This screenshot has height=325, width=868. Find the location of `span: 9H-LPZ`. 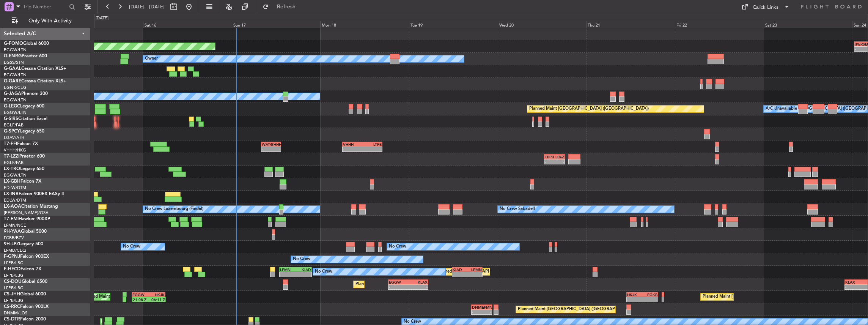

span: 9H-LPZ is located at coordinates (11, 244).